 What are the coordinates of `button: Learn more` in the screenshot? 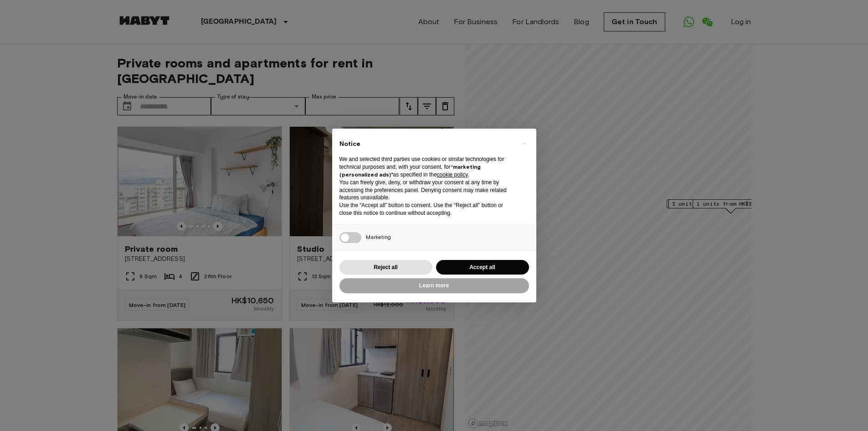 It's located at (434, 286).